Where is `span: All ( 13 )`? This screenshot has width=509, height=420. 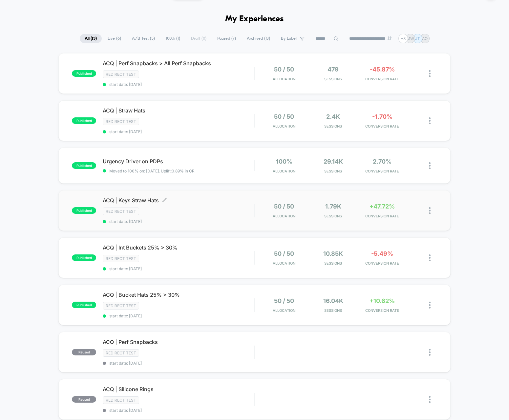
span: All ( 13 ) is located at coordinates (90, 38).